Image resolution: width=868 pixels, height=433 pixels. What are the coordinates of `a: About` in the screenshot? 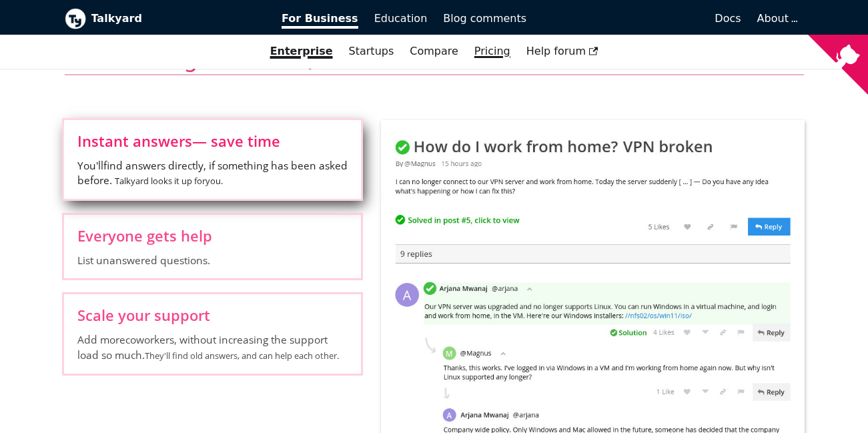 It's located at (776, 18).